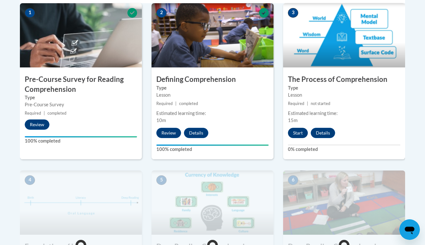 The width and height of the screenshot is (425, 245). I want to click on span: 3, so click(293, 13).